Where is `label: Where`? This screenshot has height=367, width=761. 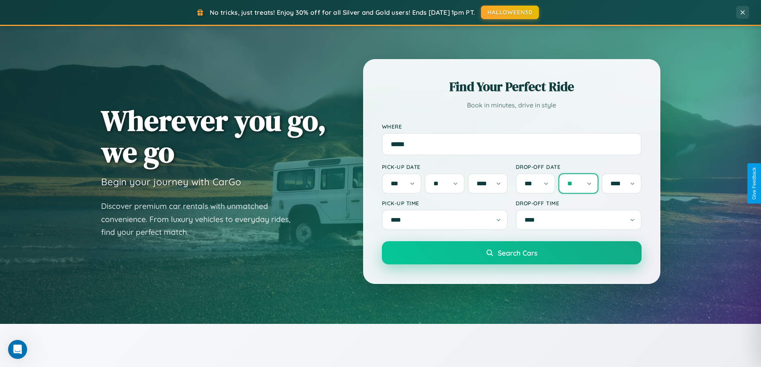
label: Where is located at coordinates (511, 126).